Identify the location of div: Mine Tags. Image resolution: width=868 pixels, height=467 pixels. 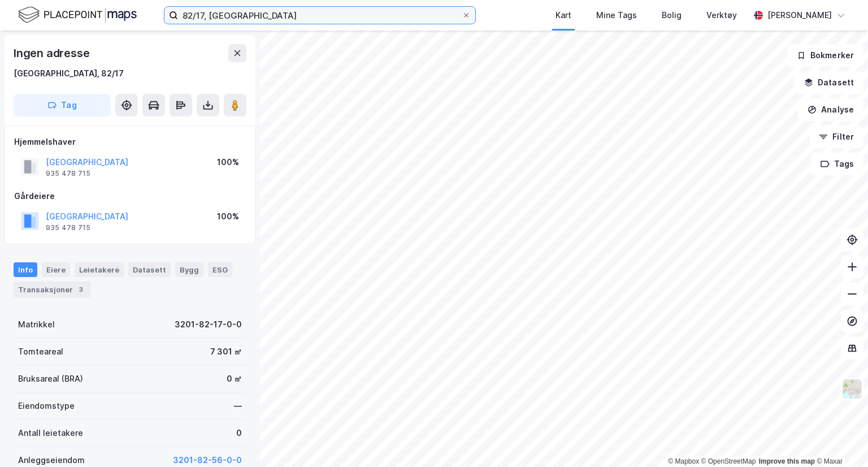
(616, 15).